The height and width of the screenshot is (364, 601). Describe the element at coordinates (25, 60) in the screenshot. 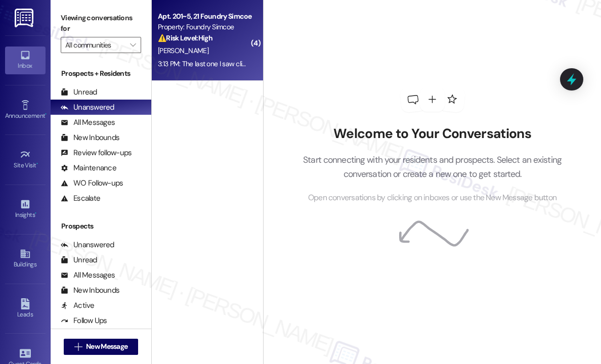

I see `a: Inbox` at that location.